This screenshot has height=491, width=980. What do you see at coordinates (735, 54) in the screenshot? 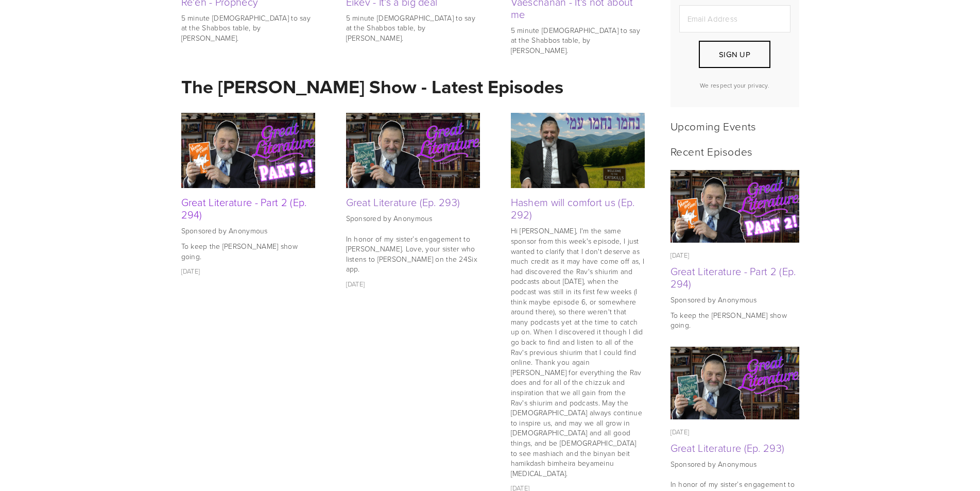
I see `span: Sign Up` at bounding box center [735, 54].